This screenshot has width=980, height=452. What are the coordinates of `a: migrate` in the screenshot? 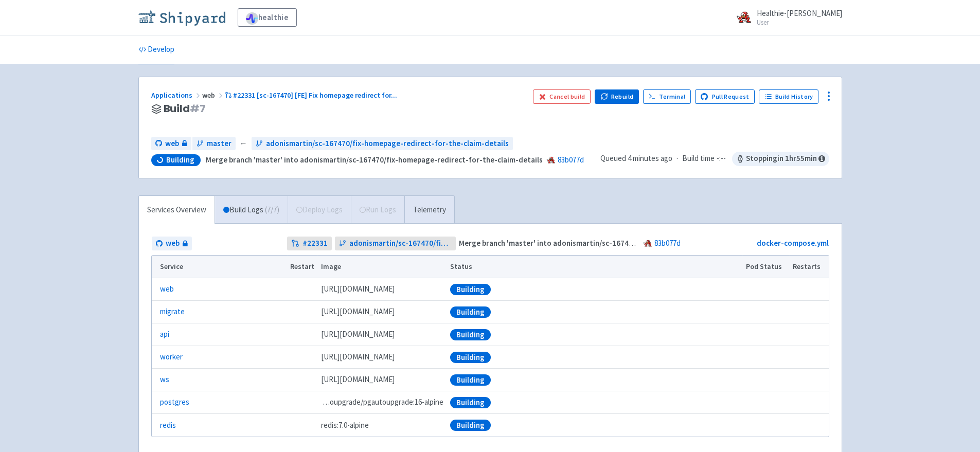 It's located at (172, 312).